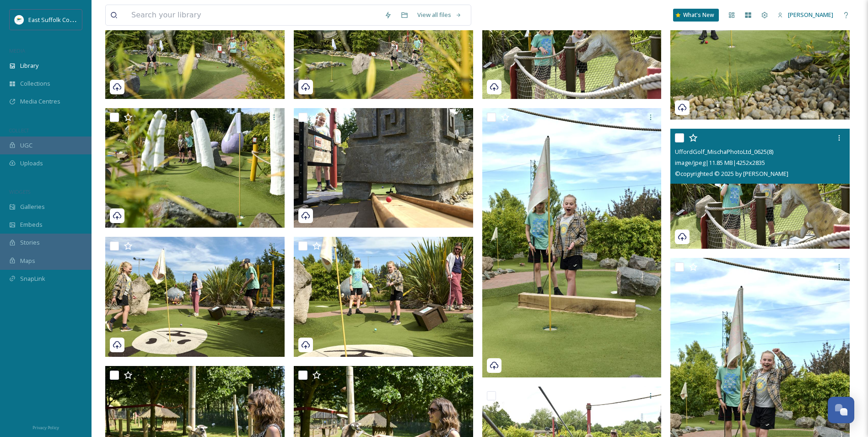 The width and height of the screenshot is (868, 437). Describe the element at coordinates (17, 51) in the screenshot. I see `span: MEDIA` at that location.